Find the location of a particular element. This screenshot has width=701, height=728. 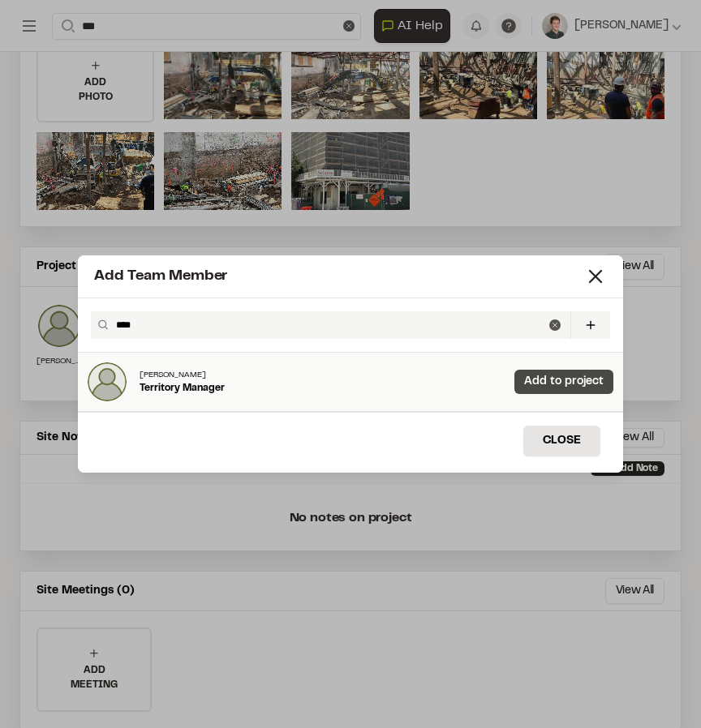

button: Clear text is located at coordinates (555, 325).